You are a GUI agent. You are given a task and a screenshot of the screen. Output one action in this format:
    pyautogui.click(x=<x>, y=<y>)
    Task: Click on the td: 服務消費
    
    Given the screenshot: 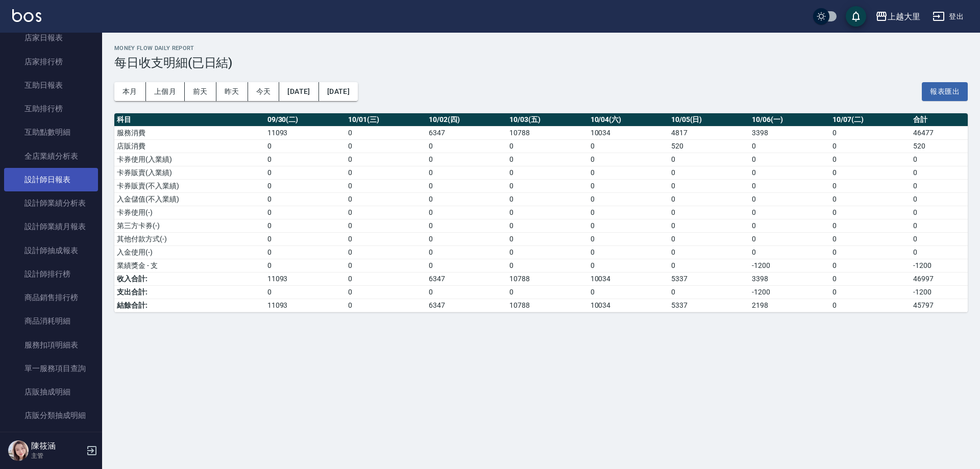 What is the action you would take?
    pyautogui.click(x=189, y=132)
    